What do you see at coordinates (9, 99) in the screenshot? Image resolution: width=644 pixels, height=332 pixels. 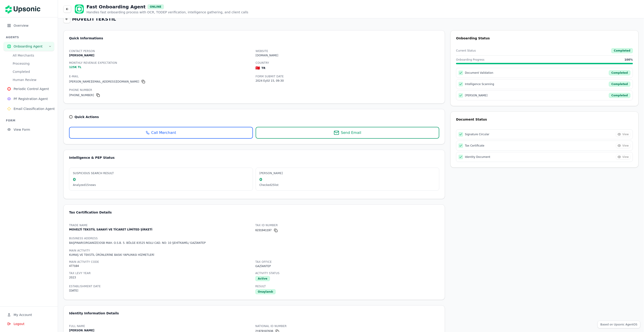 I see `img: PF Registration Agent` at bounding box center [9, 99].